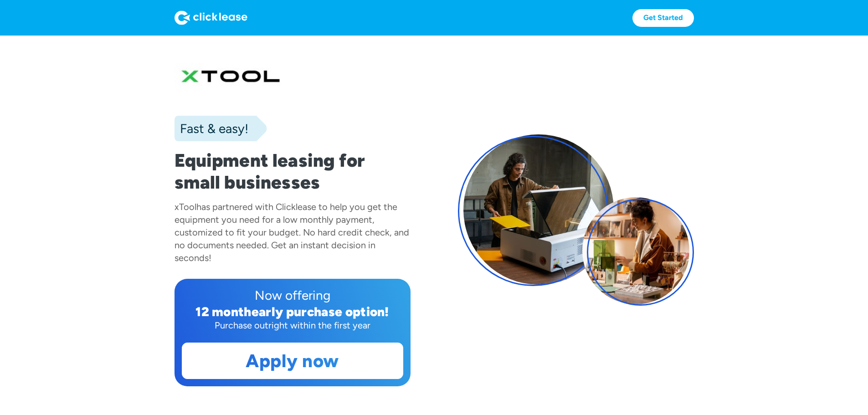 The width and height of the screenshot is (868, 415). What do you see at coordinates (291, 232) in the screenshot?
I see `div: has partnered with Clicklease to help you get the equipment you need for a low monthly payment, c...` at bounding box center [291, 232].